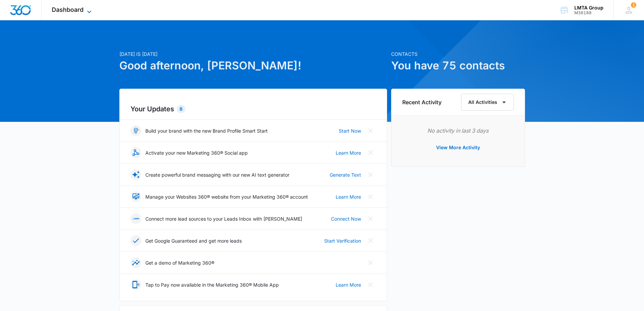 The height and width of the screenshot is (311, 644). Describe the element at coordinates (181, 109) in the screenshot. I see `div: 8` at that location.